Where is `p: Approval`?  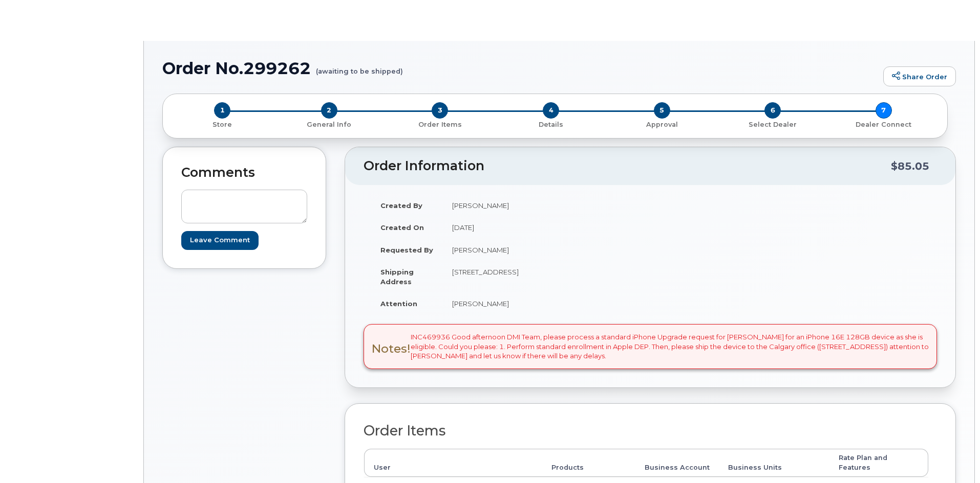 p: Approval is located at coordinates (662, 125).